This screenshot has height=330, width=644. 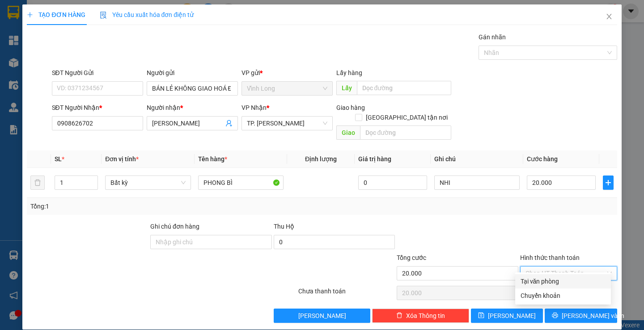 I want to click on label: Hình thức thanh toán, so click(x=550, y=258).